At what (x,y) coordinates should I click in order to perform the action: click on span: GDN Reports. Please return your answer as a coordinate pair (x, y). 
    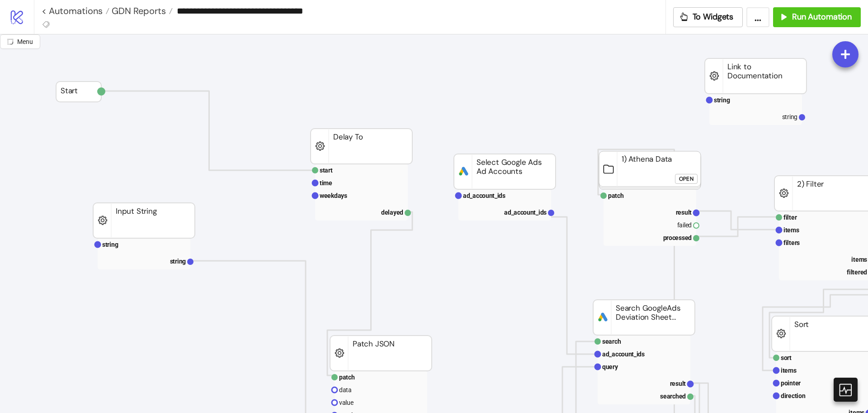
    Looking at the image, I should click on (138, 11).